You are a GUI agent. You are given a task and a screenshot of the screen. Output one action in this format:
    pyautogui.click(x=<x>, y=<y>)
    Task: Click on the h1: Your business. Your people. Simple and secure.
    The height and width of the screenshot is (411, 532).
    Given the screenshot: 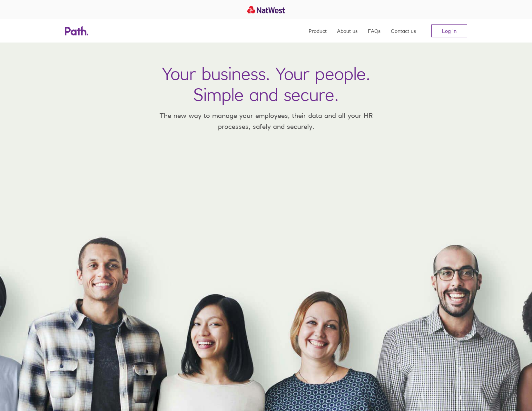 What is the action you would take?
    pyautogui.click(x=266, y=84)
    